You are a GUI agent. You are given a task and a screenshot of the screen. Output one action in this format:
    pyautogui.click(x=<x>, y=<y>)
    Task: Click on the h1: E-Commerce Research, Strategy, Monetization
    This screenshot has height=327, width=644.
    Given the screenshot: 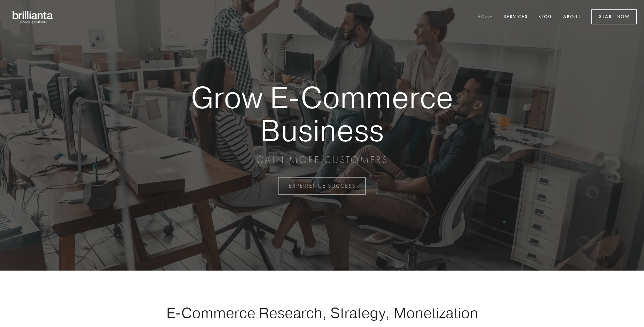 What is the action you would take?
    pyautogui.click(x=322, y=313)
    